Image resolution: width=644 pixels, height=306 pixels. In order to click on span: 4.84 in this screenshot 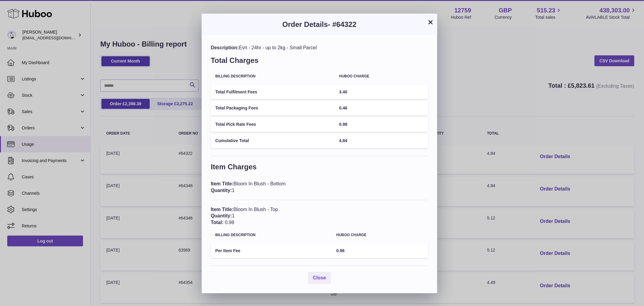, I will do `click(343, 141)`.